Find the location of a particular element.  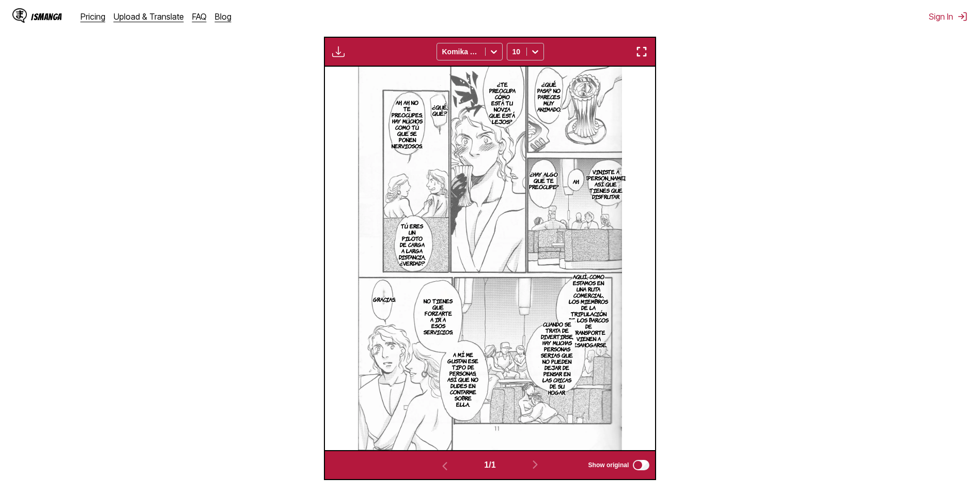

span: Show original is located at coordinates (609, 465).